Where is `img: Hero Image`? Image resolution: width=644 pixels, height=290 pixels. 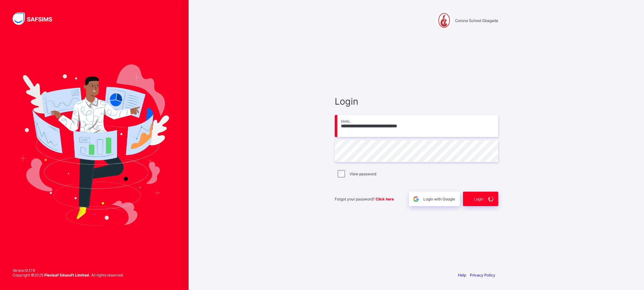
img: Hero Image is located at coordinates (94, 145).